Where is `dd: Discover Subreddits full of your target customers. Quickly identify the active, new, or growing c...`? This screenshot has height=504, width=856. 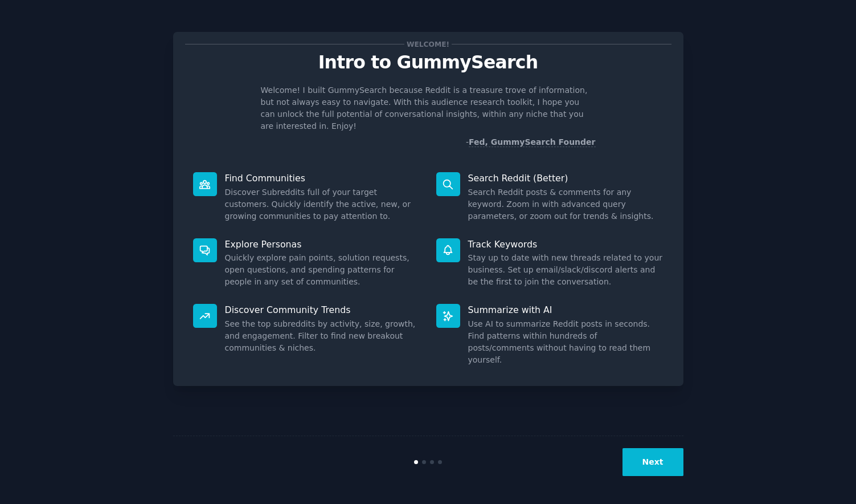 dd: Discover Subreddits full of your target customers. Quickly identify the active, new, or growing c... is located at coordinates (322, 204).